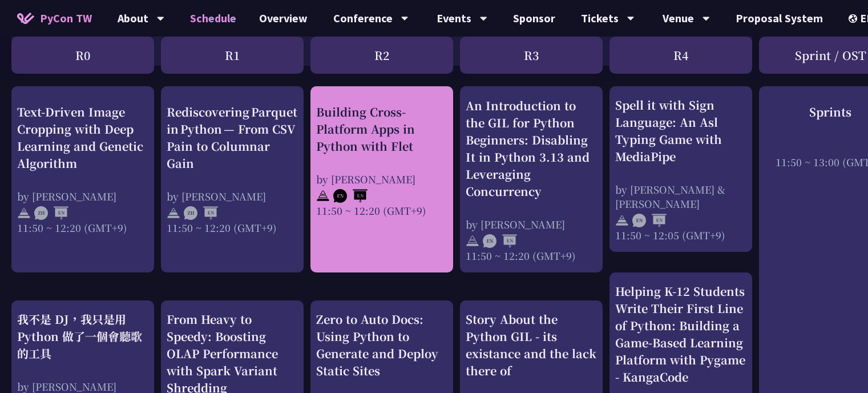 This screenshot has width=868, height=393. I want to click on div: Zero to Auto Docs: Using Python to Generate and Deploy Static Sites, so click(382, 345).